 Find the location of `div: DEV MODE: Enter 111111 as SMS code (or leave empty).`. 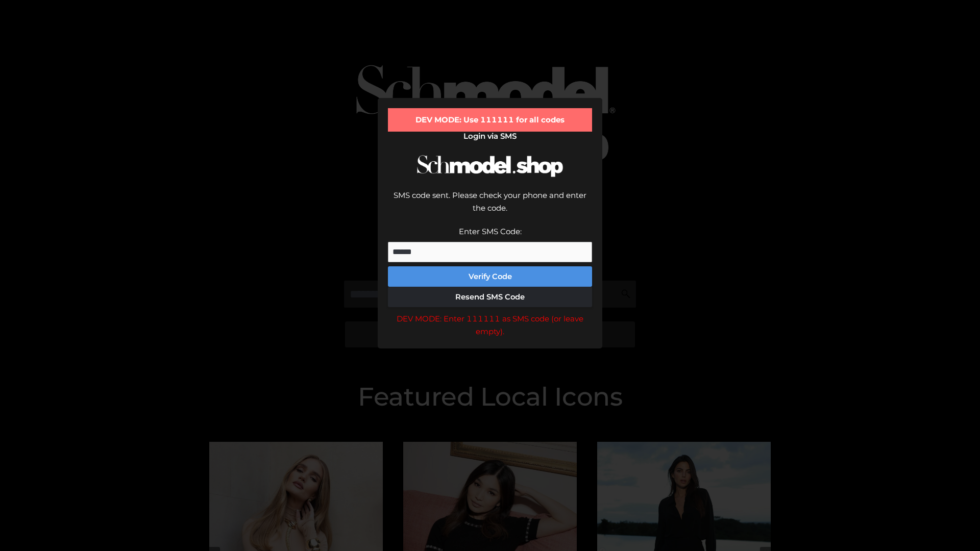

div: DEV MODE: Enter 111111 as SMS code (or leave empty). is located at coordinates (490, 325).